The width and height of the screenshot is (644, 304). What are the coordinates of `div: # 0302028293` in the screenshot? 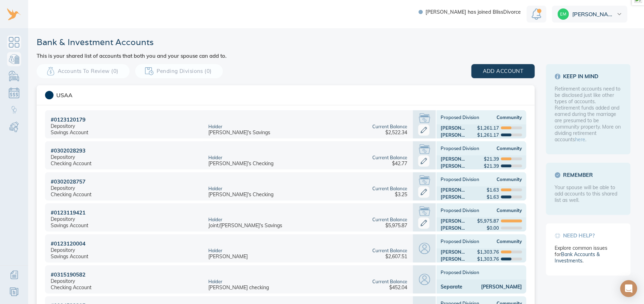 It's located at (68, 151).